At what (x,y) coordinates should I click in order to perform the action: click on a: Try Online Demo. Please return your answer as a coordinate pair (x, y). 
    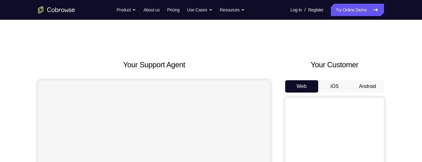
    Looking at the image, I should click on (357, 10).